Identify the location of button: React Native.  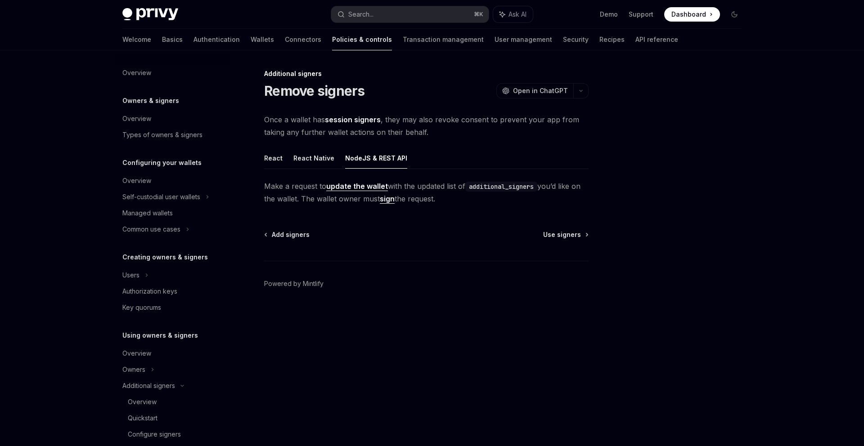
(314, 158).